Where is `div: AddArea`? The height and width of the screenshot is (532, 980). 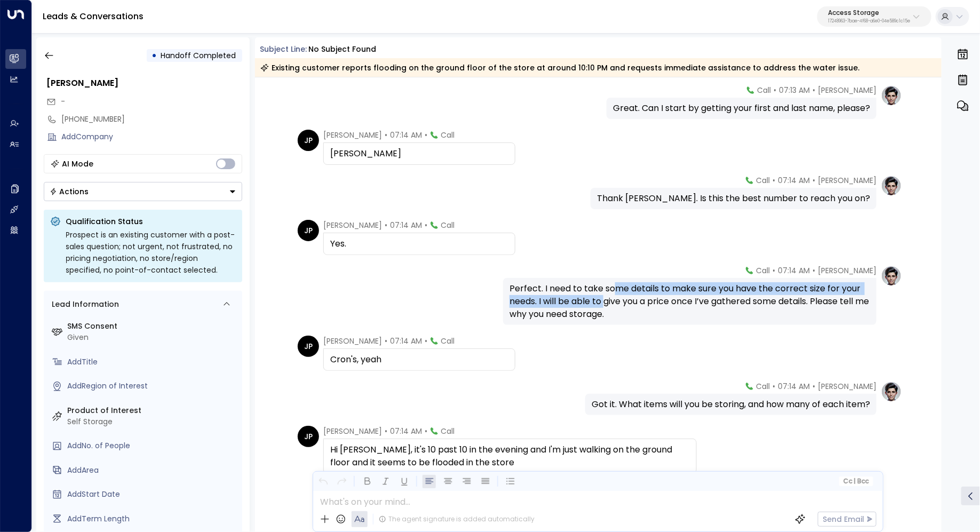
div: AddArea is located at coordinates (152, 470).